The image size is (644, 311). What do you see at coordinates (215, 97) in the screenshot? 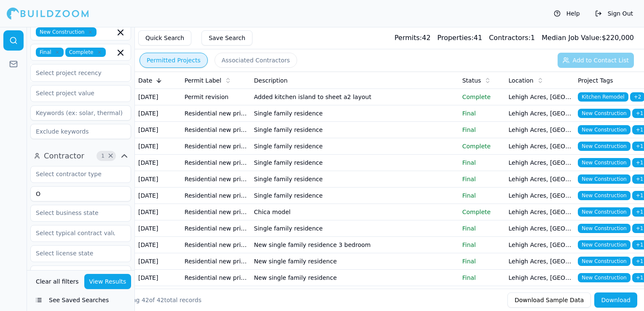
I see `td: Permit revision` at bounding box center [215, 97].